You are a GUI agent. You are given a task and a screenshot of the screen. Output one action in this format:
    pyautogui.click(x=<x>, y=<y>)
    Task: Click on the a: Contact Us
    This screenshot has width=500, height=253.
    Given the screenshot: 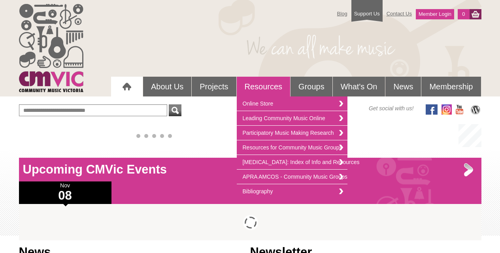 What is the action you would take?
    pyautogui.click(x=399, y=13)
    